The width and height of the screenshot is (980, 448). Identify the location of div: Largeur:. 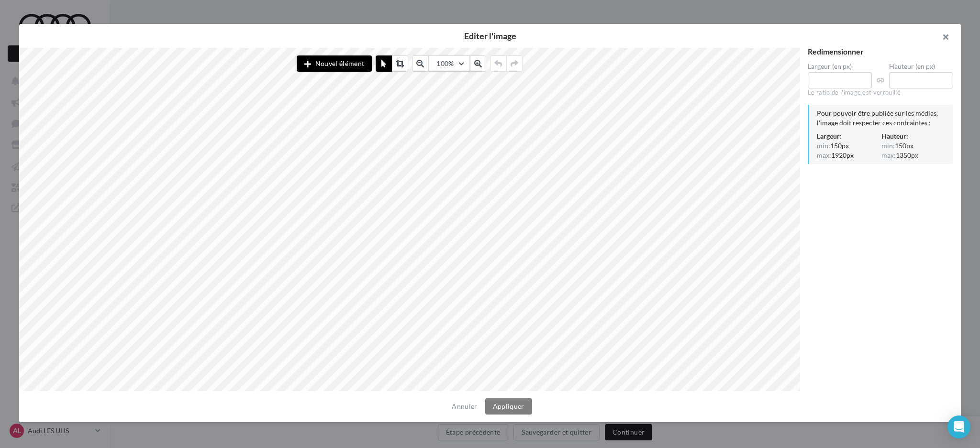
(848, 136).